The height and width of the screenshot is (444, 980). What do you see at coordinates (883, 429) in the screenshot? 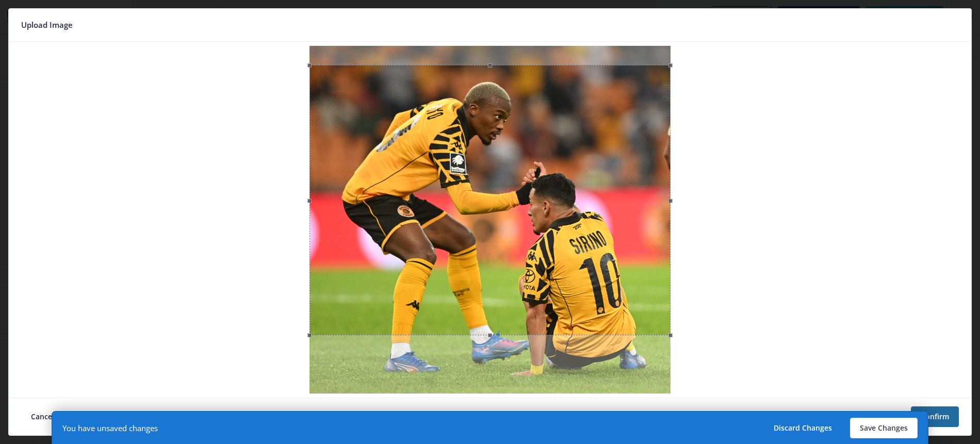
I see `button: Save Changes` at bounding box center [883, 429].